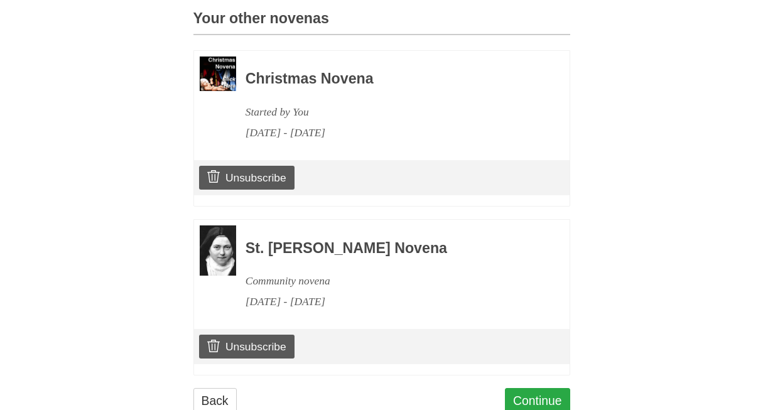  Describe the element at coordinates (391, 79) in the screenshot. I see `h3: Christmas Novena` at that location.